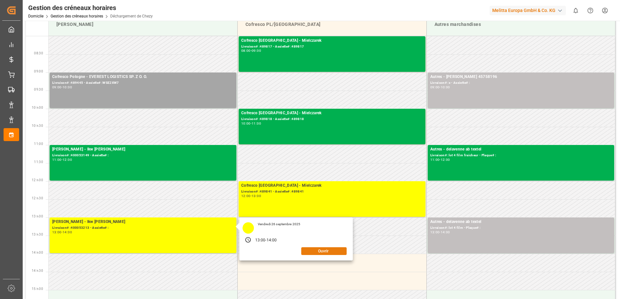 Image resolution: width=620 pixels, height=299 pixels. I want to click on button: Afficher 0 nouvelles notifications, so click(575, 10).